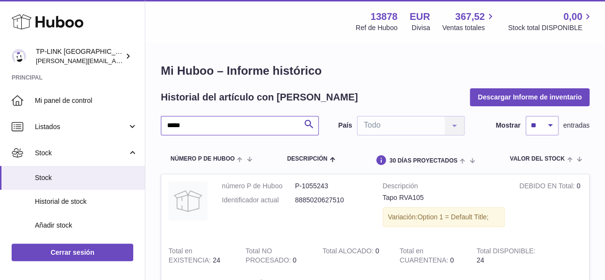 The image size is (605, 280). What do you see at coordinates (307, 158) in the screenshot?
I see `span: Descripción` at bounding box center [307, 158].